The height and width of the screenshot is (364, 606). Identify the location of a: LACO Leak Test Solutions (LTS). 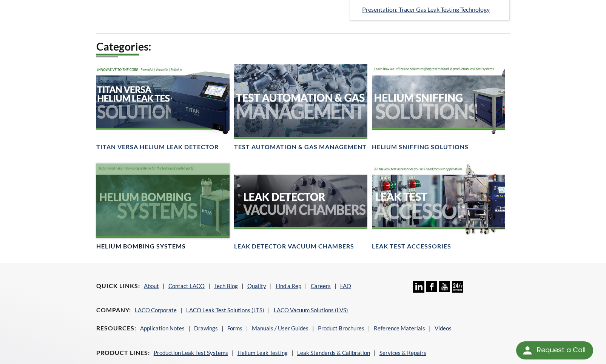
(225, 310).